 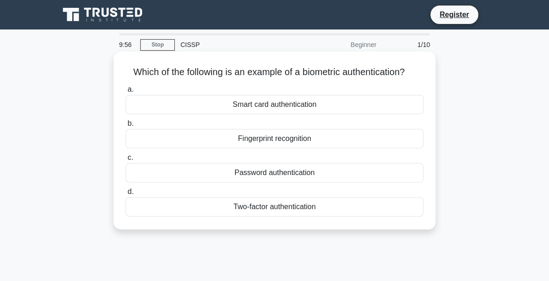 What do you see at coordinates (130, 89) in the screenshot?
I see `span: a.` at bounding box center [130, 89].